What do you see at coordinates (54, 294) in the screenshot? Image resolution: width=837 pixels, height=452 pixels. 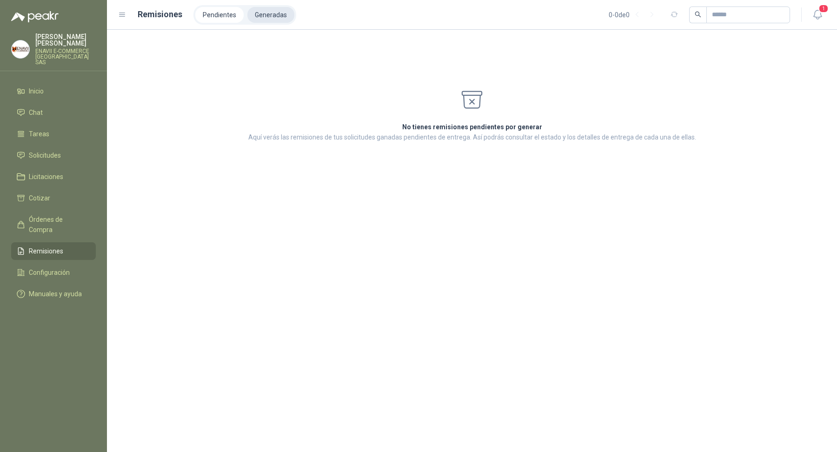 I see `a: Manuales y ayuda` at bounding box center [54, 294].